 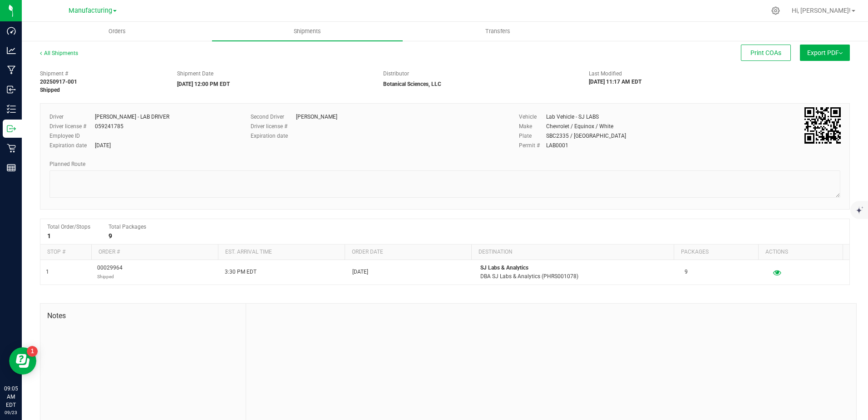 What do you see at coordinates (775, 11) in the screenshot?
I see `div: Manage settings` at bounding box center [775, 11].